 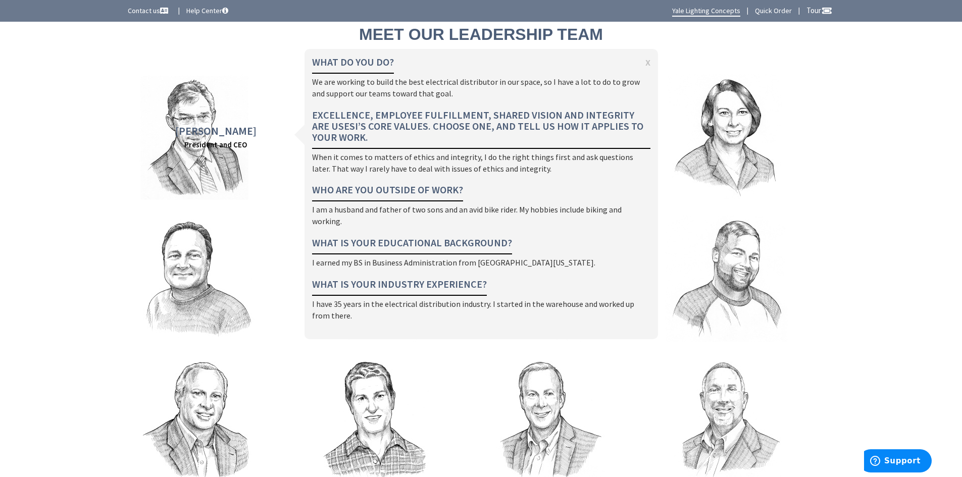 What do you see at coordinates (412, 246) in the screenshot?
I see `h3: what is your educational background?` at bounding box center [412, 246].